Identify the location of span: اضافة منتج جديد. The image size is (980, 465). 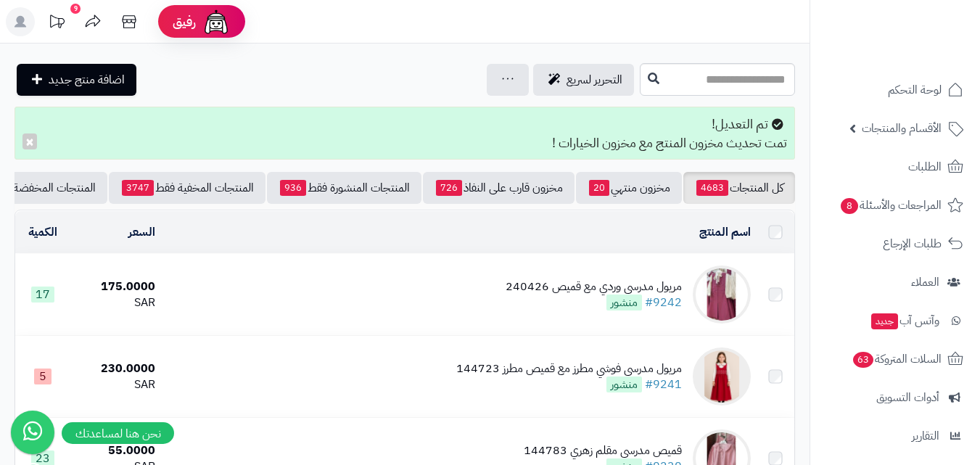
(87, 80).